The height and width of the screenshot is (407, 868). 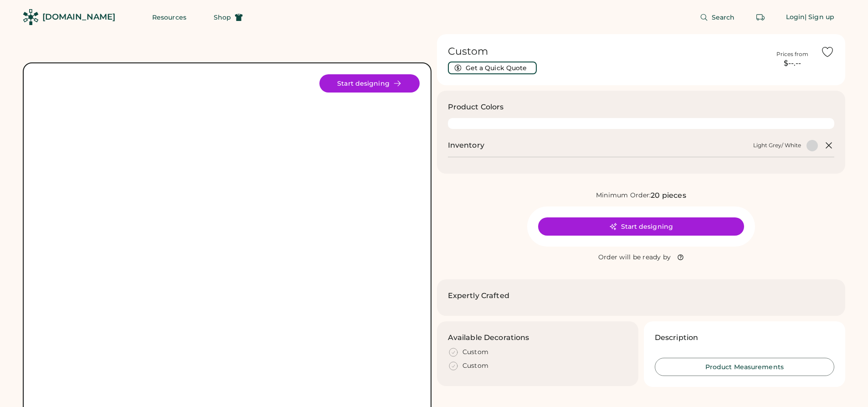 What do you see at coordinates (488, 338) in the screenshot?
I see `h3: Available Decorations` at bounding box center [488, 338].